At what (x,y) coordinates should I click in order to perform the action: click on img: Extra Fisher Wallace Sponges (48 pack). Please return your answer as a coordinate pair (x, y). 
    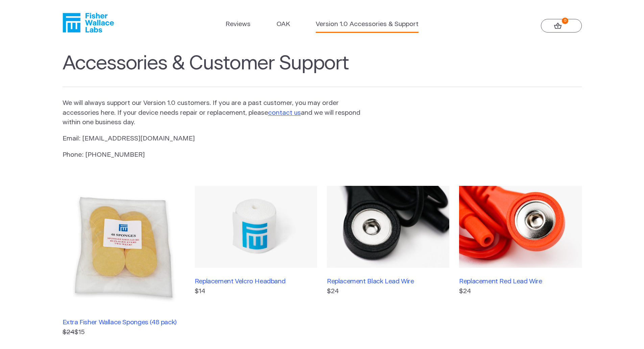
    Looking at the image, I should click on (124, 247).